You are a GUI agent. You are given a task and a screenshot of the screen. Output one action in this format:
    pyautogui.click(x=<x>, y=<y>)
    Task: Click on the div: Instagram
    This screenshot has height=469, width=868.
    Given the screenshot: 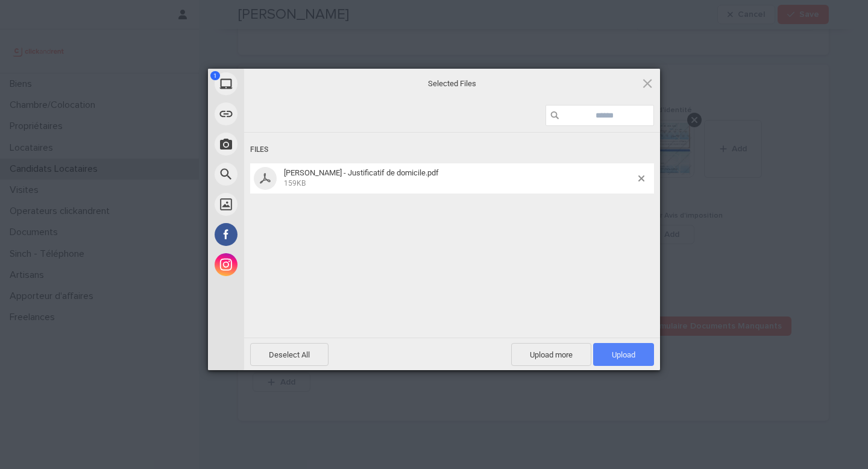 What is the action you would take?
    pyautogui.click(x=280, y=265)
    